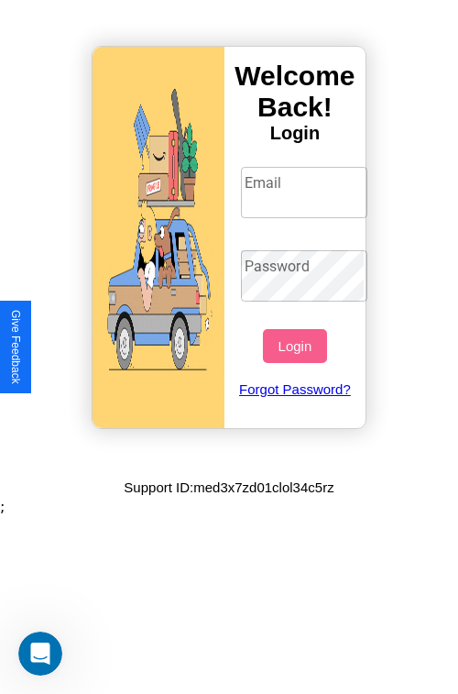  What do you see at coordinates (295, 389) in the screenshot?
I see `a: Forgot Password?` at bounding box center [295, 389].